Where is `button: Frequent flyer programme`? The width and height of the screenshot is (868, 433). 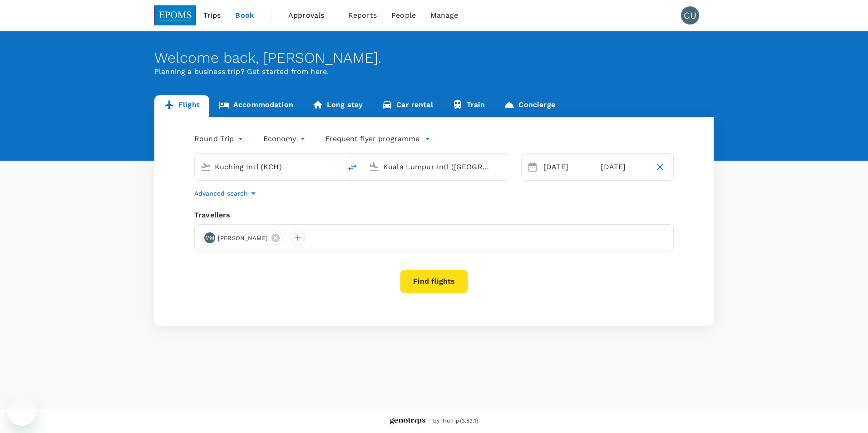
button: Frequent flyer programme is located at coordinates (378, 139).